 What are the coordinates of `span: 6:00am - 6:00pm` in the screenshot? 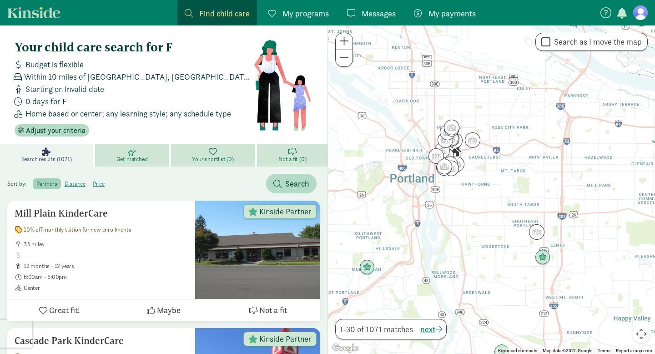 It's located at (105, 277).